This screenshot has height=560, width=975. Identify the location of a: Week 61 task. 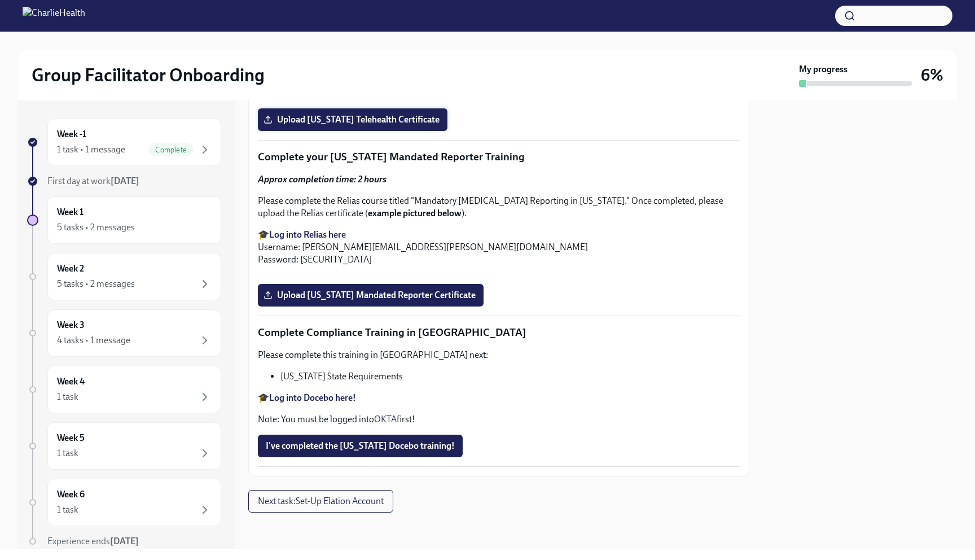
(124, 502).